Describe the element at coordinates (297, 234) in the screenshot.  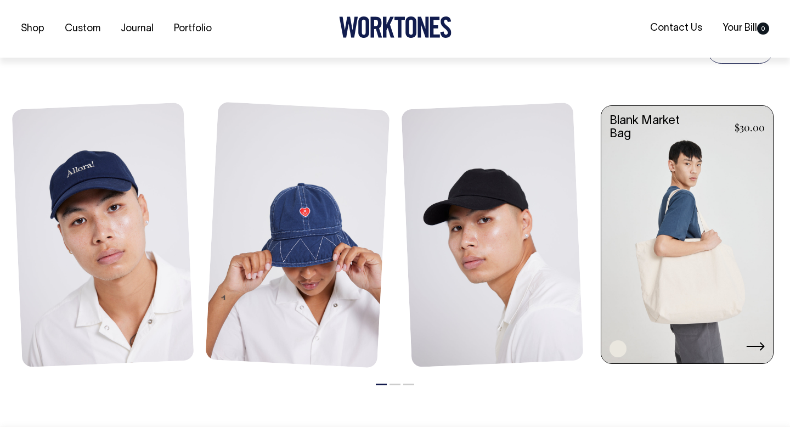
I see `img: indigo` at that location.